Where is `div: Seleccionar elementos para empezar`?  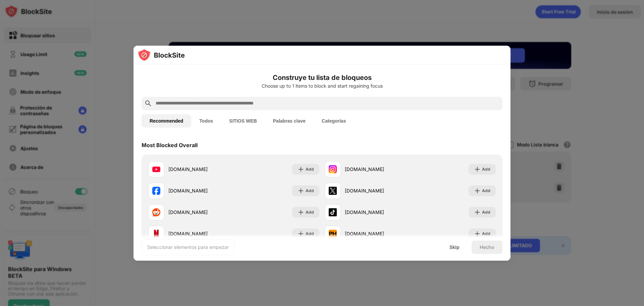
div: Seleccionar elementos para empezar is located at coordinates (188, 247).